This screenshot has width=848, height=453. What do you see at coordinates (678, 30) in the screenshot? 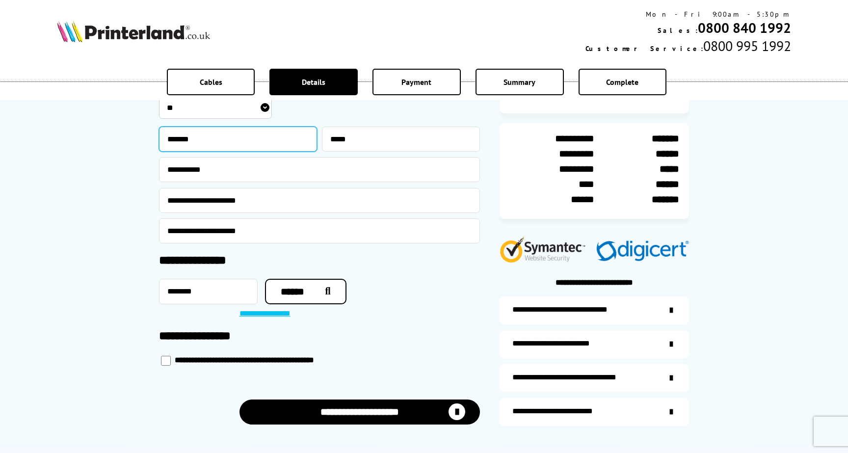
I see `span: Sales:` at bounding box center [678, 30].